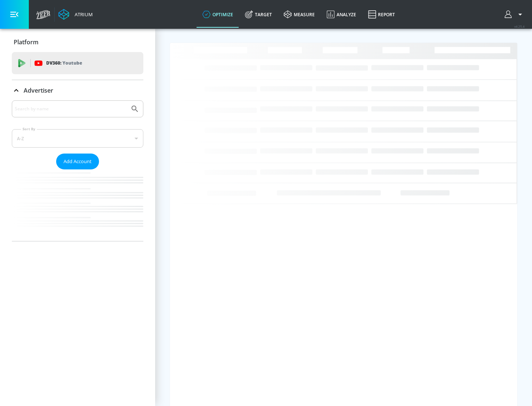 The image size is (532, 406). What do you see at coordinates (77, 139) in the screenshot?
I see `div: A-Z` at bounding box center [77, 139].